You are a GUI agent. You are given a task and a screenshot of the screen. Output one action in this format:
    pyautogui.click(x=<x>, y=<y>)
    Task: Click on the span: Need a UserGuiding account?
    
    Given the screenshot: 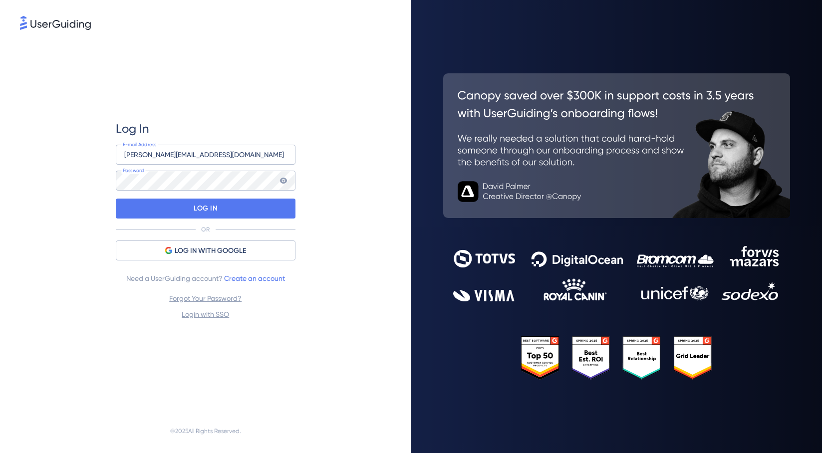 What is the action you would take?
    pyautogui.click(x=206, y=279)
    